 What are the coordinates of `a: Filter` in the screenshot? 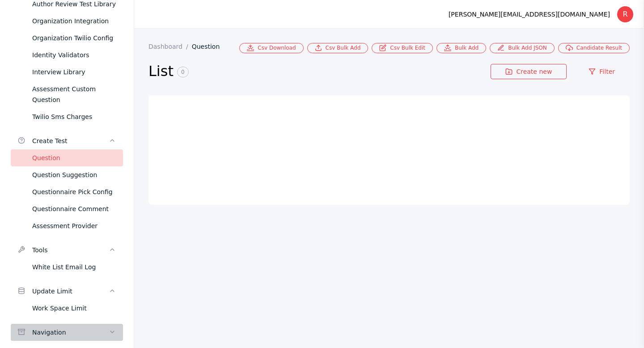 It's located at (601, 71).